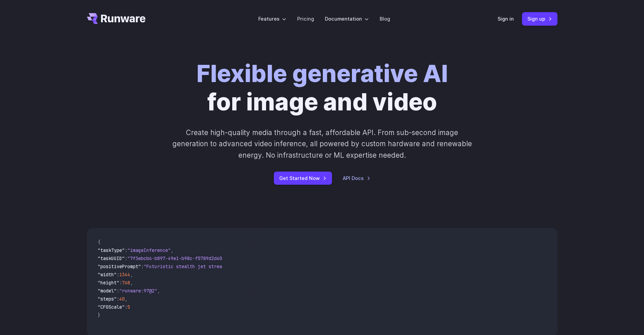  Describe the element at coordinates (347, 19) in the screenshot. I see `label: Documentation` at that location.